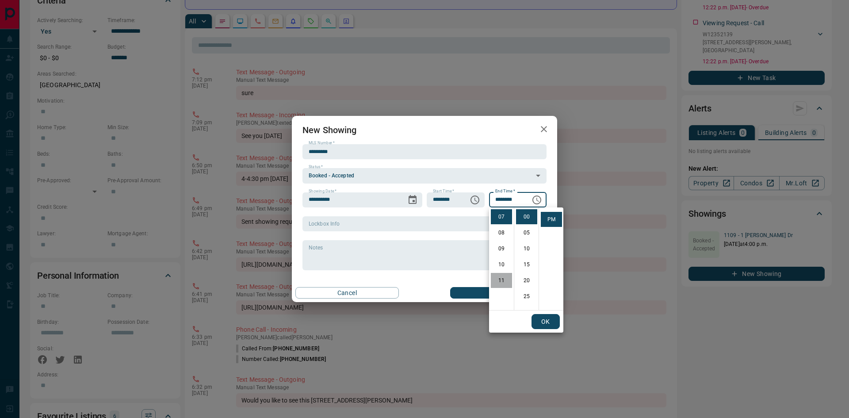 This screenshot has height=418, width=849. Describe the element at coordinates (475, 200) in the screenshot. I see `button: Choose time, selected time is 11:00 AM` at that location.